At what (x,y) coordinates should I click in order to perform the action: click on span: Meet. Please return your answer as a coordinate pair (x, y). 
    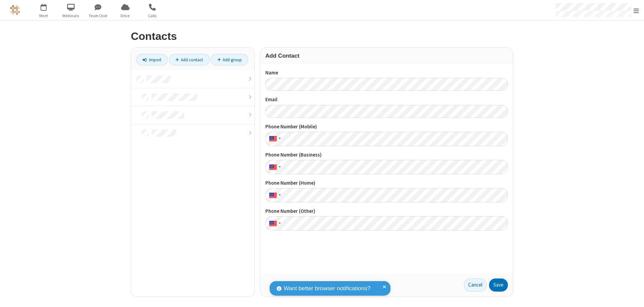
    Looking at the image, I should click on (44, 16).